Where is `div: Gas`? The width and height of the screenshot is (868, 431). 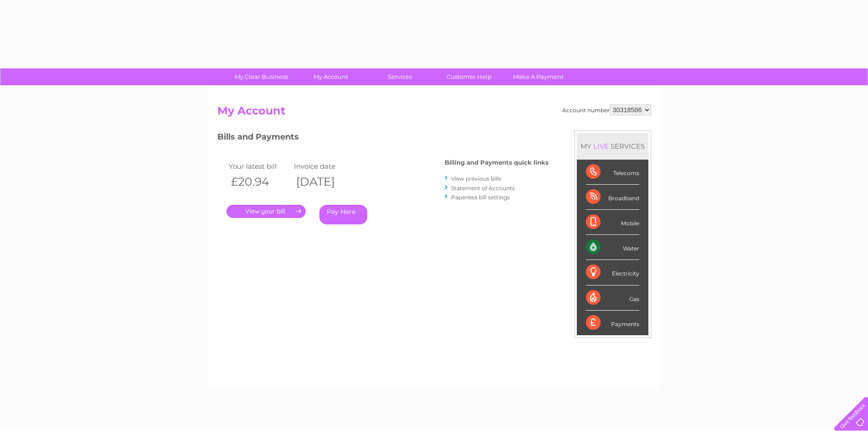
div: Gas is located at coordinates (612, 297).